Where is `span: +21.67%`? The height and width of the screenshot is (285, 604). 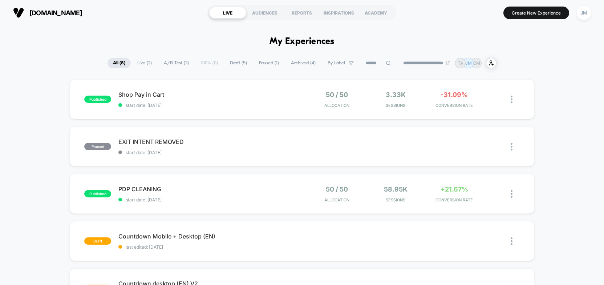 span: +21.67% is located at coordinates (454, 189).